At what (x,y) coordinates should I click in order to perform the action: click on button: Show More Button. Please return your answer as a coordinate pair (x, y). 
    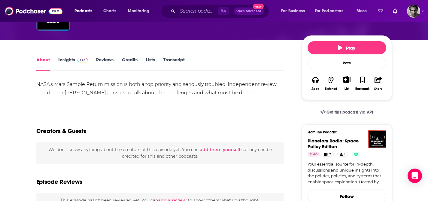
    Looking at the image, I should click on (346, 80).